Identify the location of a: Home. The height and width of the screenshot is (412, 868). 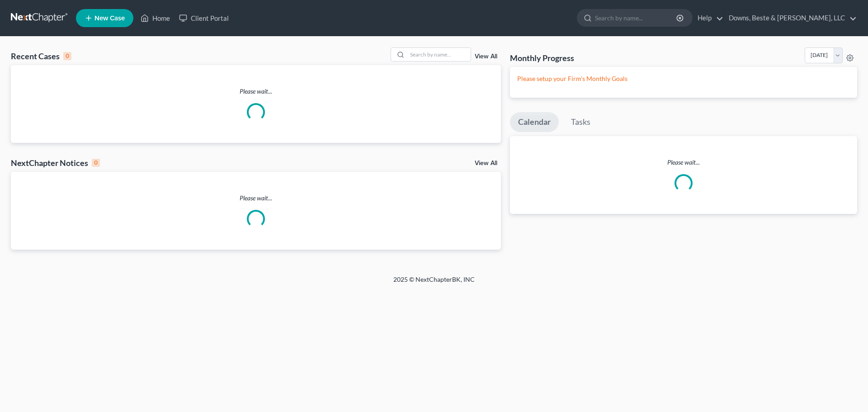
(155, 18).